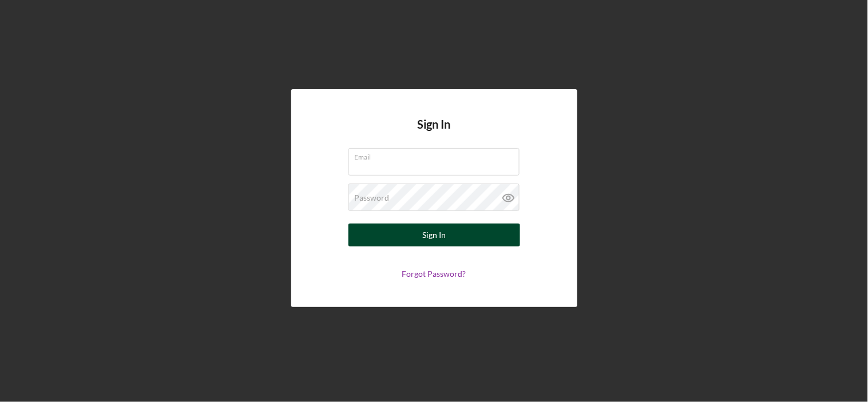 This screenshot has width=868, height=402. Describe the element at coordinates (437, 155) in the screenshot. I see `label: Email` at that location.